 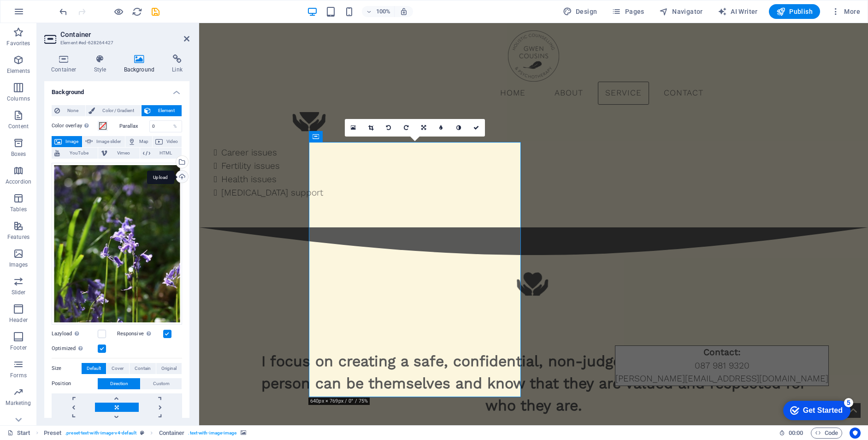 What do you see at coordinates (827, 433) in the screenshot?
I see `span: Code` at bounding box center [827, 433].